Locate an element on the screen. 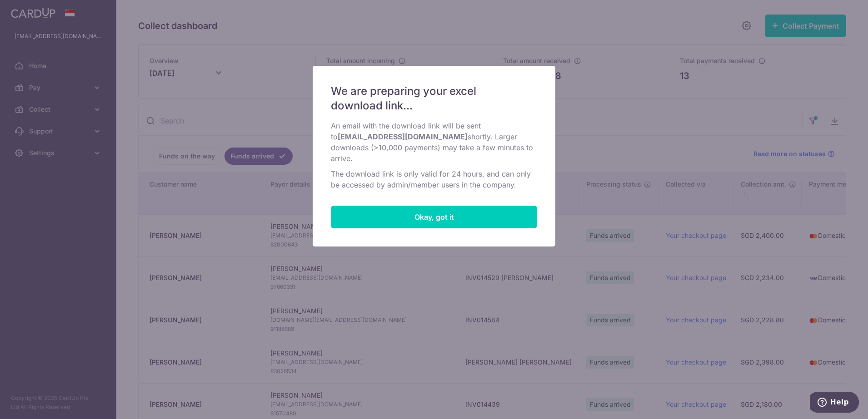  p: An email with the download link will be sent to shortly. Larger downloads (>10,000 payments) may ... is located at coordinates (434, 142).